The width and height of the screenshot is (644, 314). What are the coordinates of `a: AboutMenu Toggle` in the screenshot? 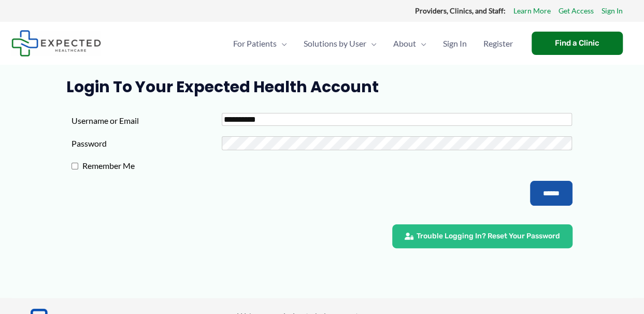 It's located at (410, 43).